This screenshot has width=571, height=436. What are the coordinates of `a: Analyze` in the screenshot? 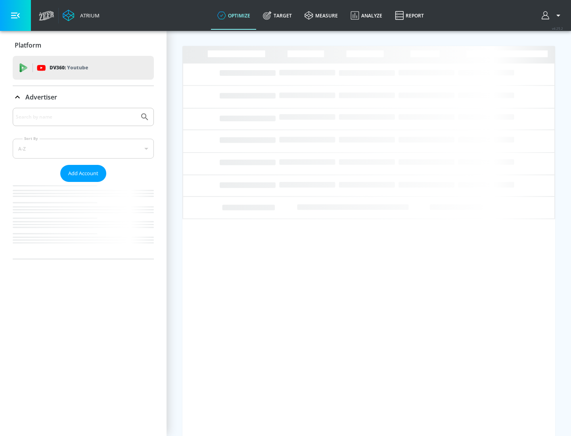 It's located at (367, 15).